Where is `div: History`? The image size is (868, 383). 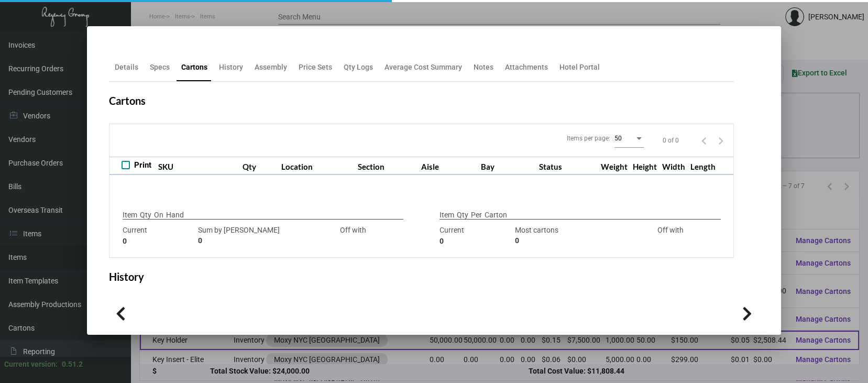 div: History is located at coordinates (231, 67).